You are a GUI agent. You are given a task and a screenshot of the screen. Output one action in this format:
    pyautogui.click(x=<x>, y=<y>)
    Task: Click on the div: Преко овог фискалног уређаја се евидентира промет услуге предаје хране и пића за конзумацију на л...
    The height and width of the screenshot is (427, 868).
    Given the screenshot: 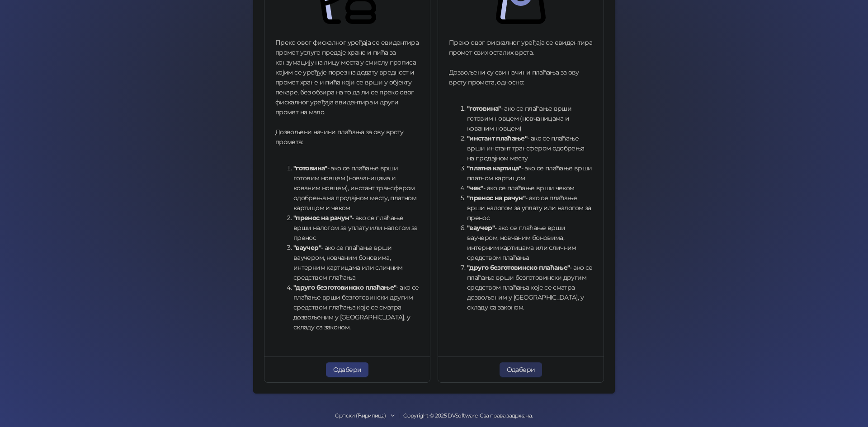 What is the action you would take?
    pyautogui.click(x=347, y=188)
    